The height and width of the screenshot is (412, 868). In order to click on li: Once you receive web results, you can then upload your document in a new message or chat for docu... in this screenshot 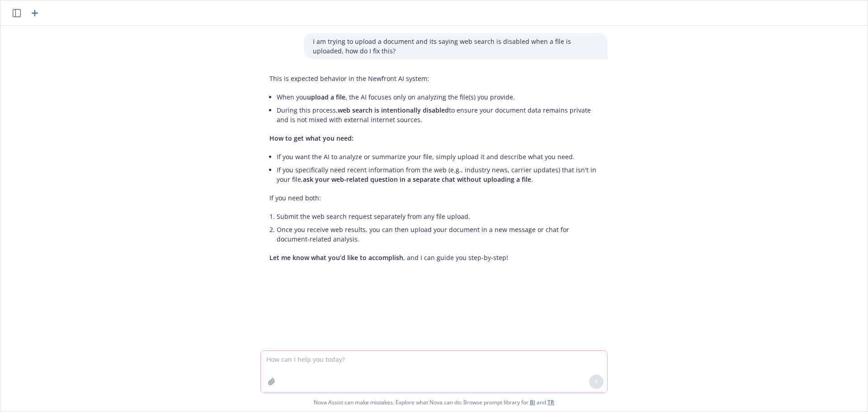, I will do `click(437, 234)`.